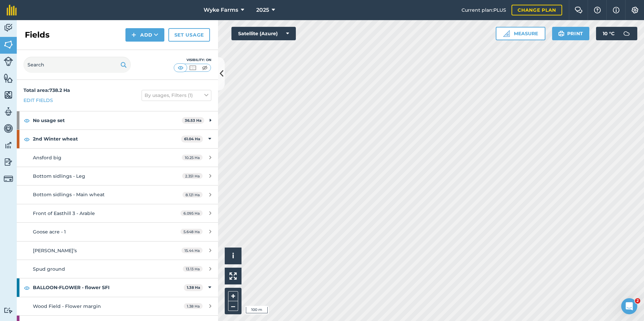  Describe the element at coordinates (264, 33) in the screenshot. I see `button: Satellite (Azure)` at that location.